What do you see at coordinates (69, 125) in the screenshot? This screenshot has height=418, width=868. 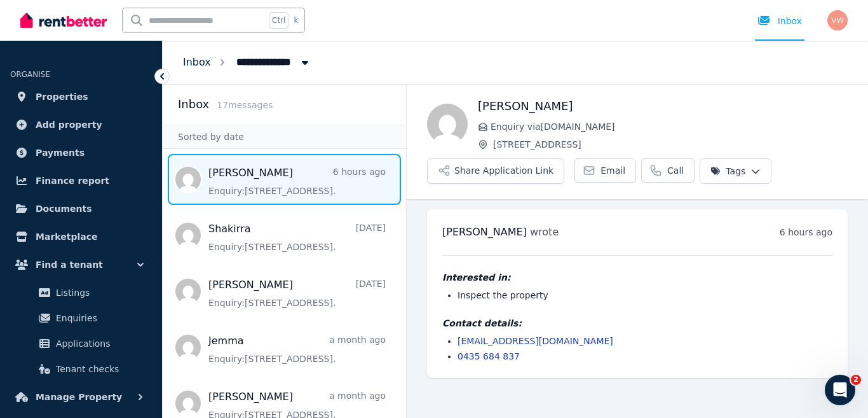 I see `span: Add property` at bounding box center [69, 125].